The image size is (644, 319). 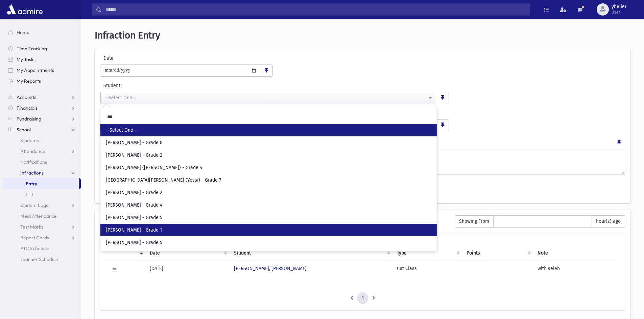 What do you see at coordinates (187, 253) in the screenshot?
I see `th: Date: activate to sort column ascending` at bounding box center [187, 253].